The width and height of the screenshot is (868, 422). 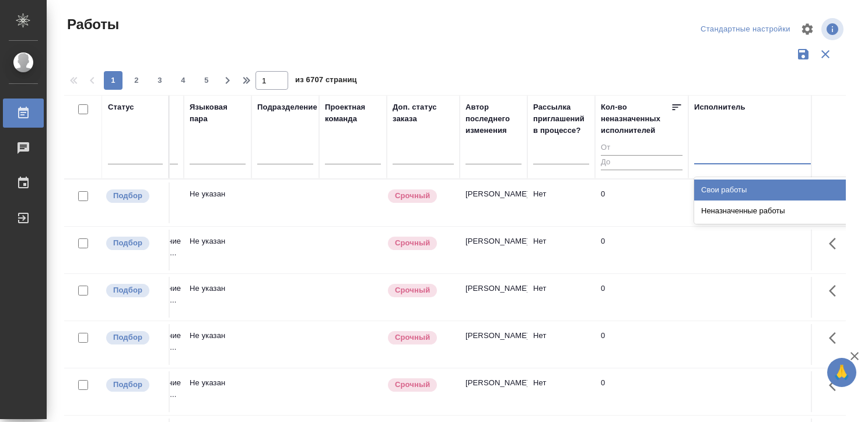 I want to click on span: Посмотреть информацию, so click(x=834, y=29).